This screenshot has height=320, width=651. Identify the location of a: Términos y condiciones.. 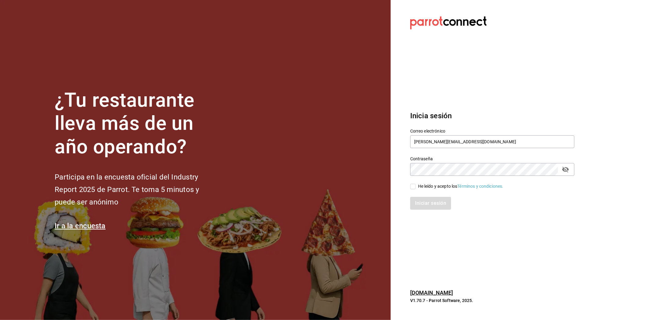
(480, 186).